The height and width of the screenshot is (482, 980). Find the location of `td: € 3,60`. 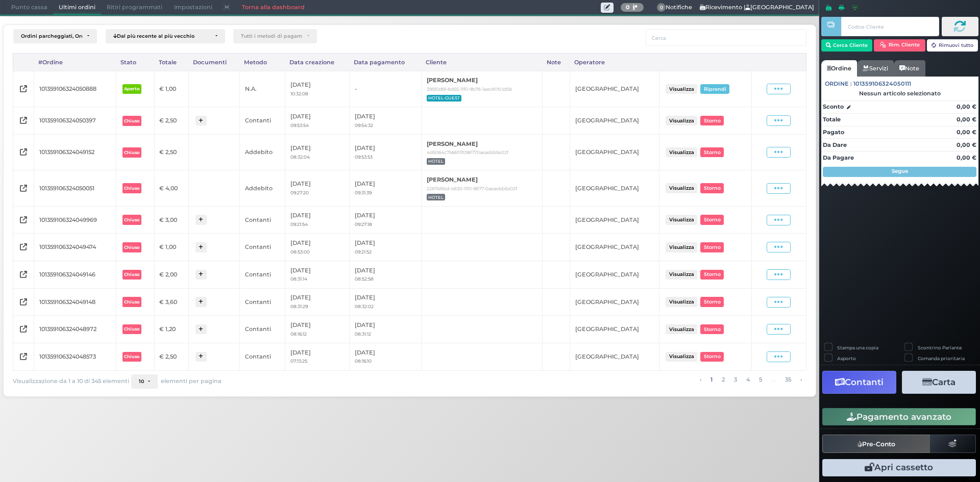

td: € 3,60 is located at coordinates (171, 302).